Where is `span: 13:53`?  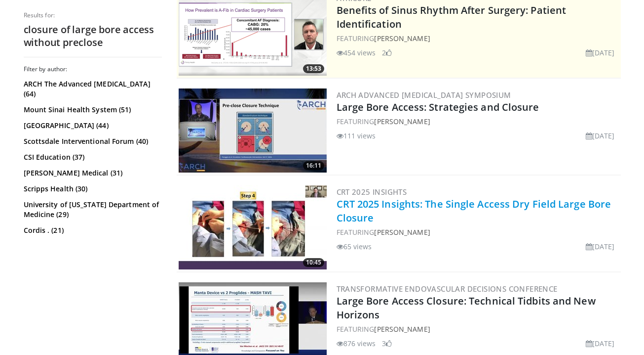 span: 13:53 is located at coordinates (314, 69).